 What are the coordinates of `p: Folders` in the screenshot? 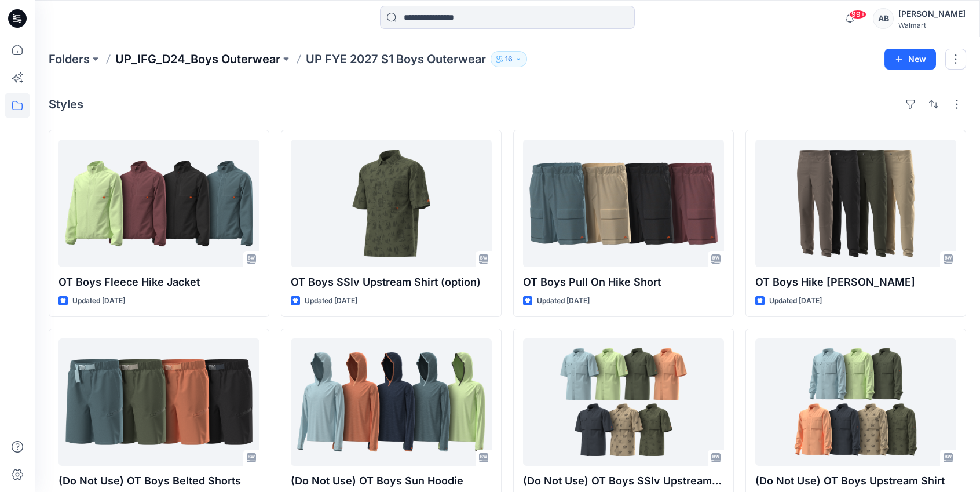 It's located at (69, 59).